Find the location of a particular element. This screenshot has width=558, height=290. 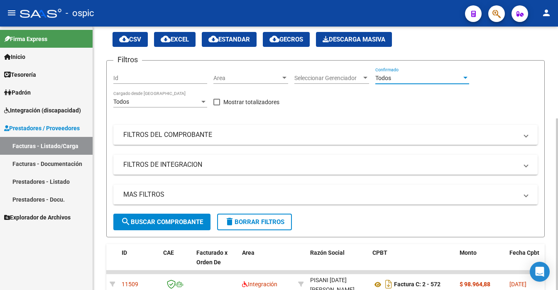

button: EXCEL is located at coordinates (175, 39).